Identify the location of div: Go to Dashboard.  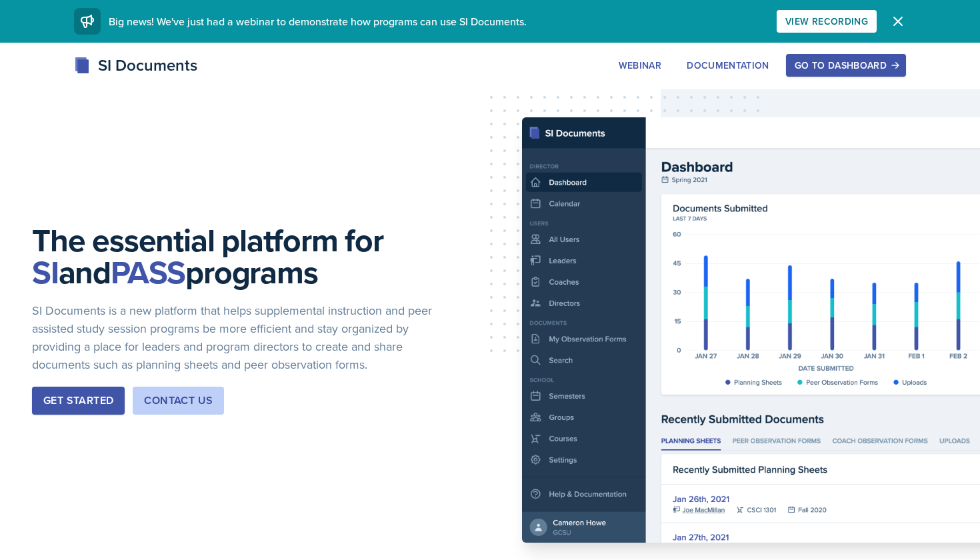
(846, 65).